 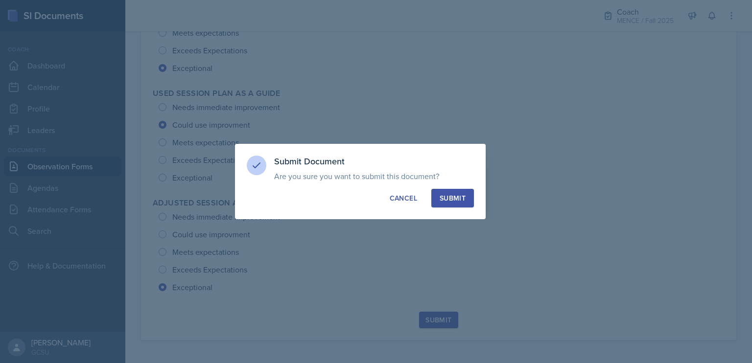 I want to click on div: Cancel, so click(x=404, y=198).